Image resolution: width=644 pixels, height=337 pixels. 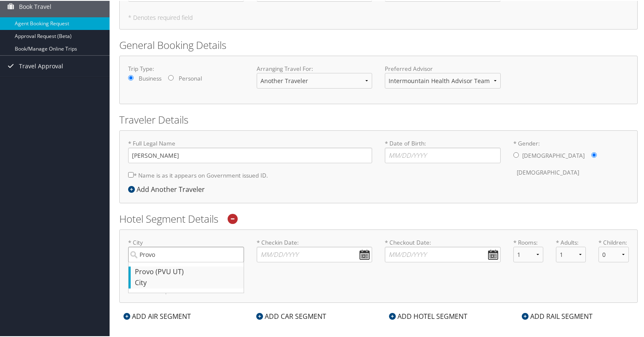 I want to click on input: * Checkout Date:, so click(x=442, y=254).